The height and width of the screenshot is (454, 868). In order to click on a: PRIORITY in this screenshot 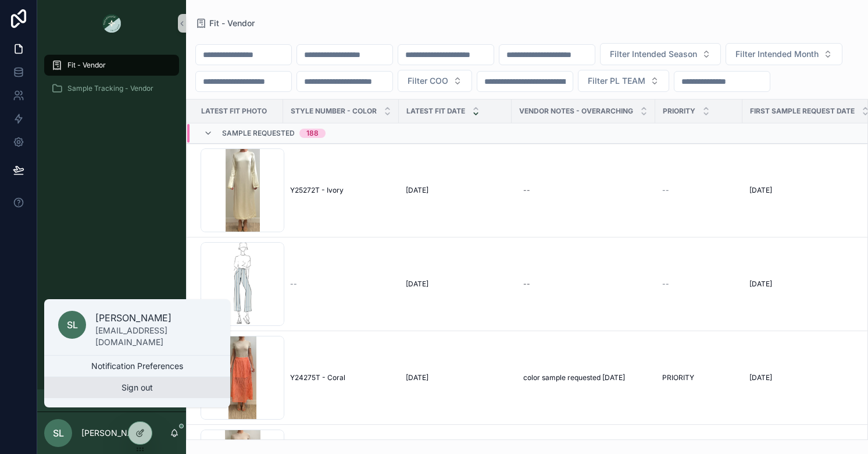, I will do `click(699, 378)`.